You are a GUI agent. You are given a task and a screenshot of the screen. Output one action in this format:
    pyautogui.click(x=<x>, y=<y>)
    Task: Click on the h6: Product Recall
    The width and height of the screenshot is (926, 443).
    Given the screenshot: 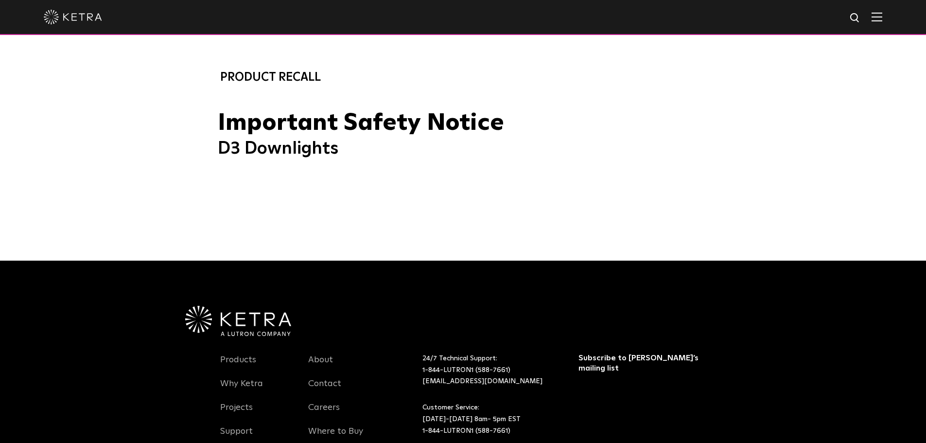 What is the action you would take?
    pyautogui.click(x=463, y=77)
    